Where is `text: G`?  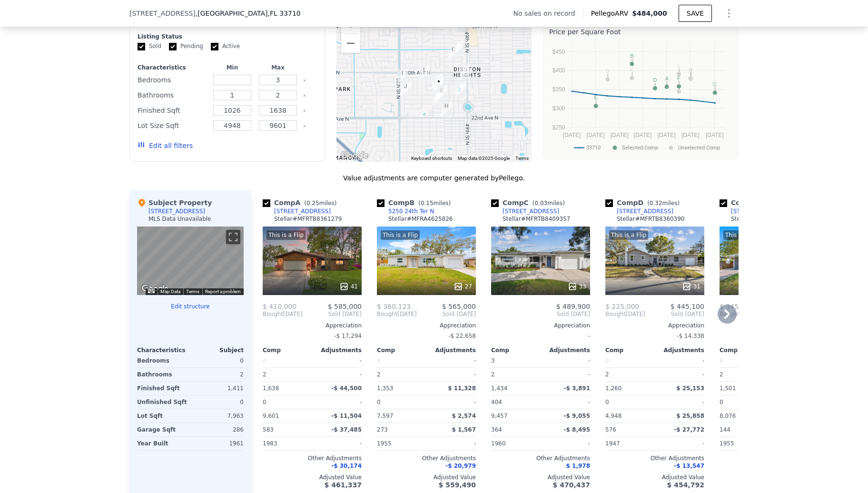 text: G is located at coordinates (608, 71).